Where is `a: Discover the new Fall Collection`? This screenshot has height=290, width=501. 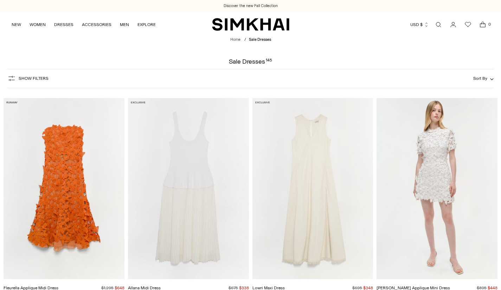 a: Discover the new Fall Collection is located at coordinates (251, 6).